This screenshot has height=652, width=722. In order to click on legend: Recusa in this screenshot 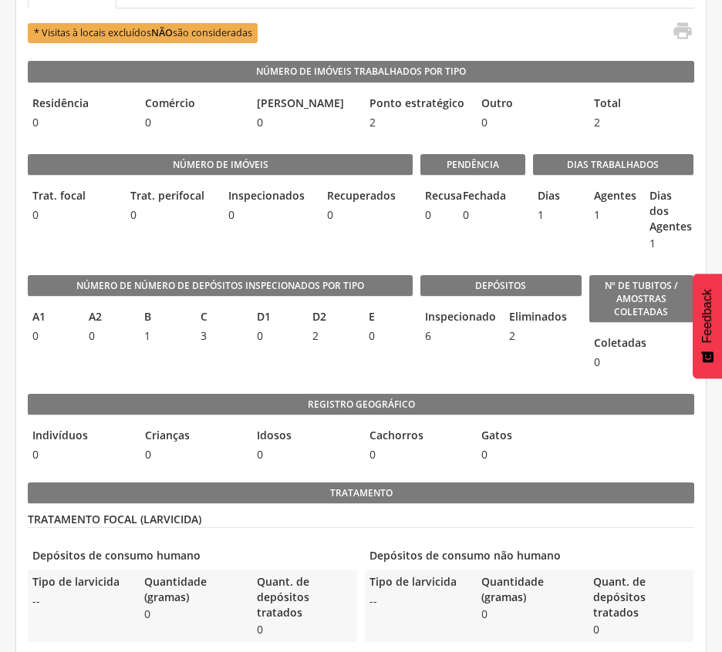, I will do `click(435, 197)`.